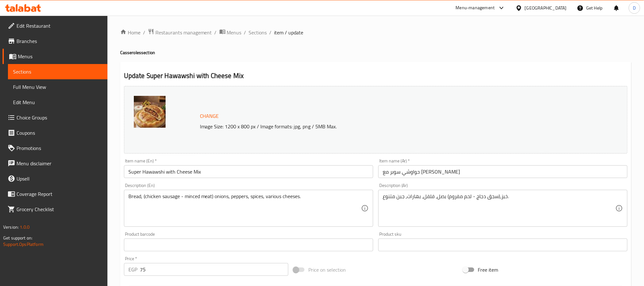 Image resolution: width=644 pixels, height=286 pixels. What do you see at coordinates (130, 32) in the screenshot?
I see `a: Home` at bounding box center [130, 32].